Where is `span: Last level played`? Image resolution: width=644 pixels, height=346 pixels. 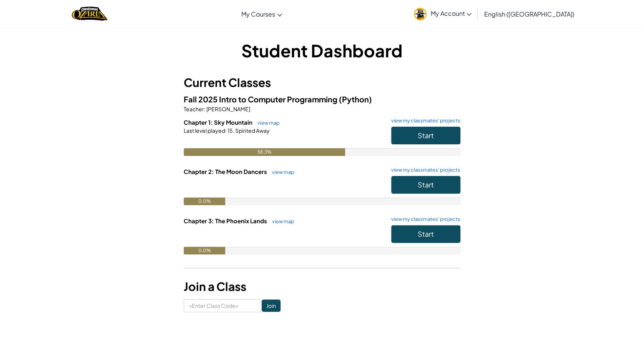 span: Last level played is located at coordinates (204, 131).